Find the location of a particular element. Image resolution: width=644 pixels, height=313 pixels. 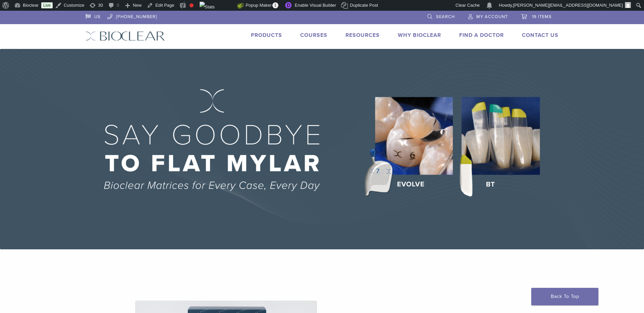

img: Views over 48 hours. Click for more Jetpack Stats. is located at coordinates (218, 6).